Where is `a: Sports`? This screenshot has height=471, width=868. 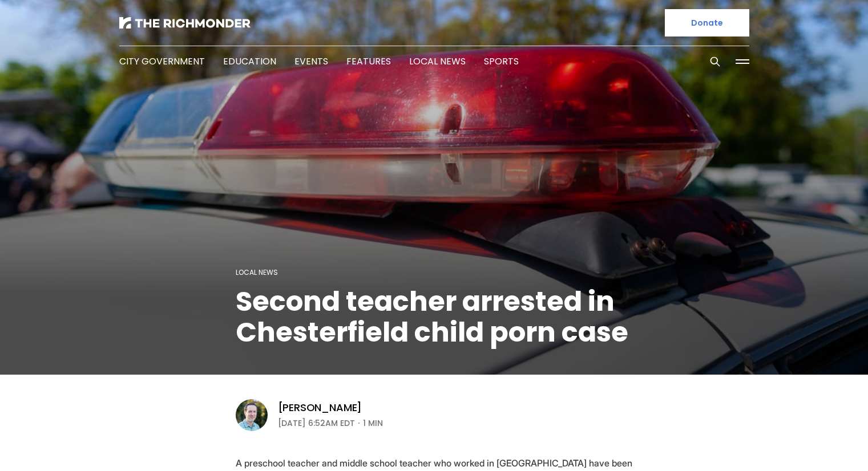
a: Sports is located at coordinates (501, 61).